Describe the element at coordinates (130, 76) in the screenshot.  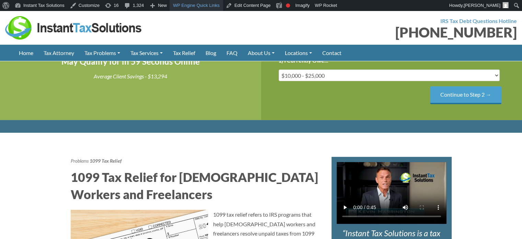
I see `i: Average Client Savings - $13,294` at that location.